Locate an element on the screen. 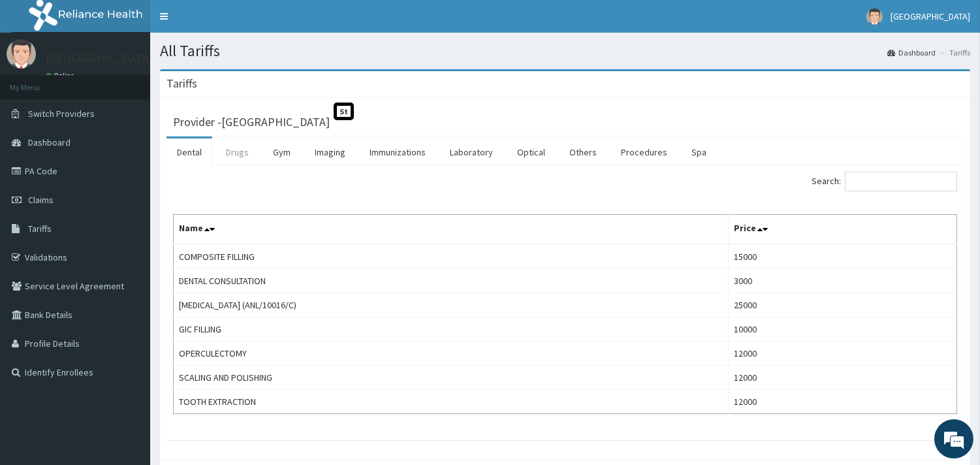 The image size is (980, 465). a: Drugs is located at coordinates (237, 152).